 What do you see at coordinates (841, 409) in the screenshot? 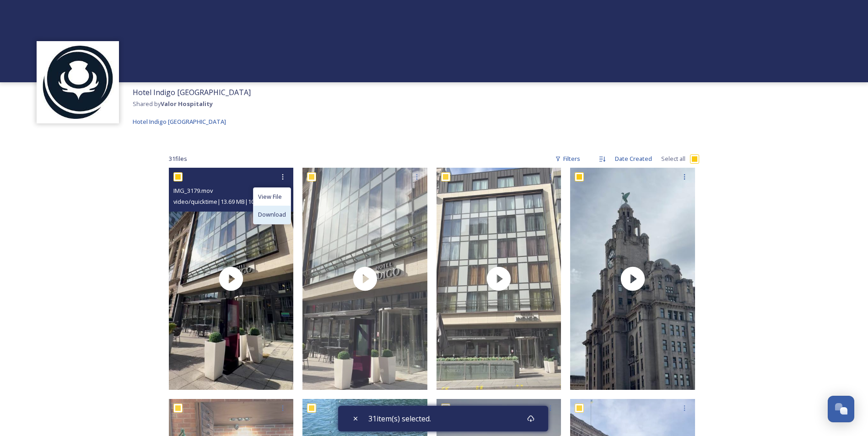
I see `button: Open Chat` at bounding box center [841, 409].